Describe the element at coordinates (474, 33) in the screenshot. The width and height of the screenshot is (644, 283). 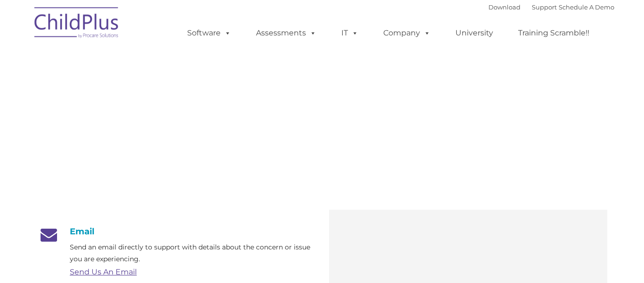
I see `a: University` at that location.